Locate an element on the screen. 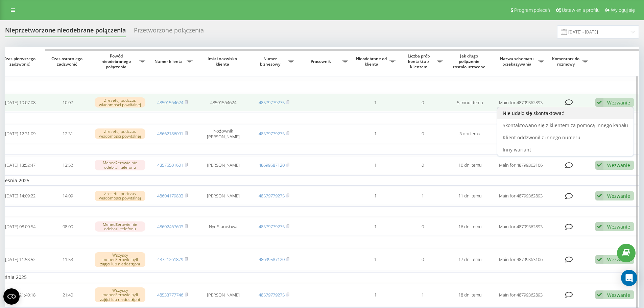 This screenshot has width=644, height=308. a: 48662186091 is located at coordinates (170, 134).